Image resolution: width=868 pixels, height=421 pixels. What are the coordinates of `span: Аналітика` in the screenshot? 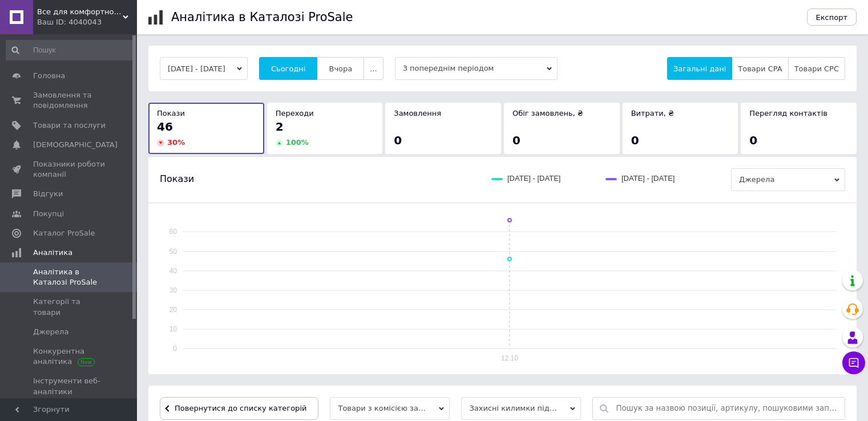 It's located at (52, 253).